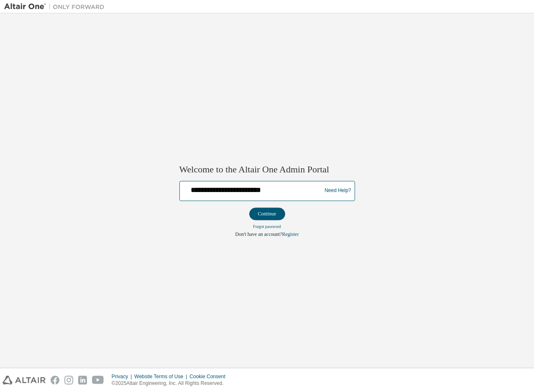 The width and height of the screenshot is (534, 392). What do you see at coordinates (123, 377) in the screenshot?
I see `div: Privacy` at bounding box center [123, 377].